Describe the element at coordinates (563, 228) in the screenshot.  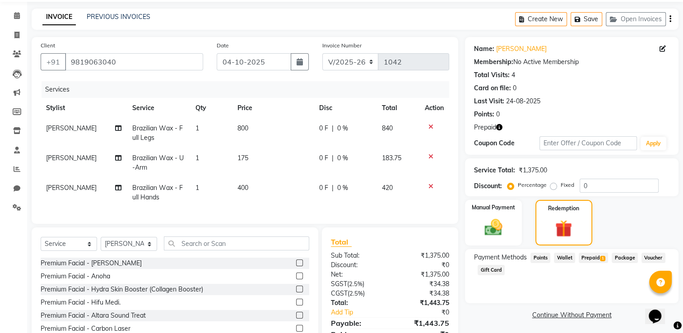
I see `img: _gift.svg` at that location.